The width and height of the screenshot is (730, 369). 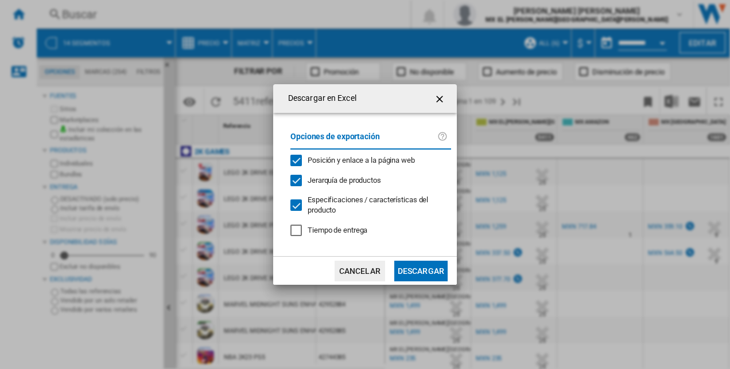 I want to click on span: Especificaciones / características del producto, so click(x=368, y=205).